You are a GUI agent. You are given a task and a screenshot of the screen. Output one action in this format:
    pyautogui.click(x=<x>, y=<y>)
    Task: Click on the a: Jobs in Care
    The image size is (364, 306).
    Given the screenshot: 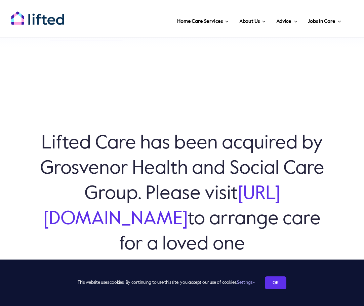 What is the action you would take?
    pyautogui.click(x=325, y=20)
    